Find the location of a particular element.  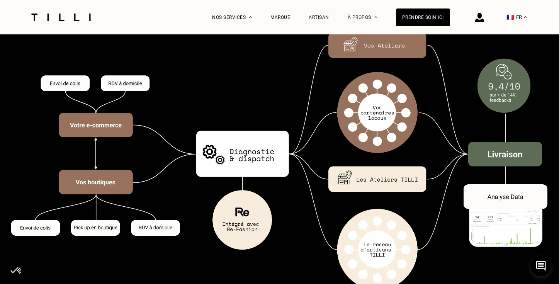

img: Menu déroulant à propos is located at coordinates (376, 17).